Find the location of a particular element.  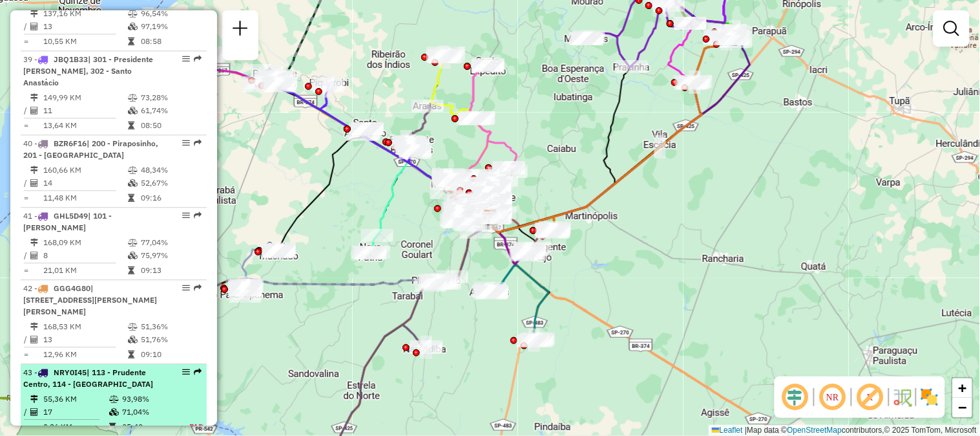

a: OpenStreetMap is located at coordinates (814, 430).